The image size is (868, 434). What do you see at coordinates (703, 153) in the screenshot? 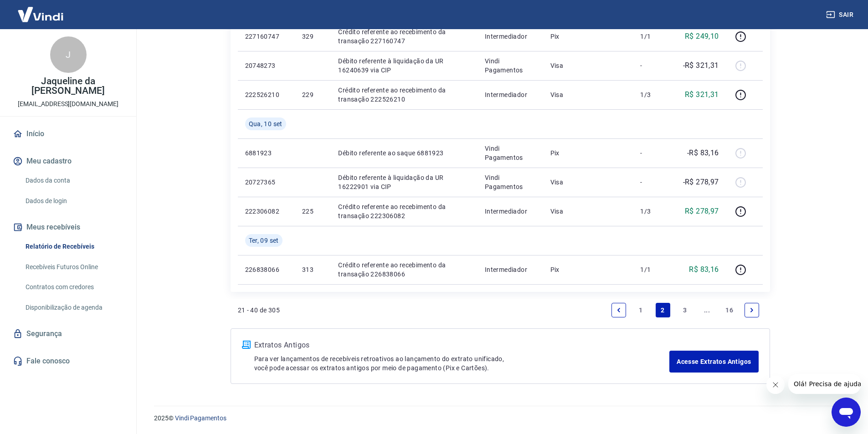
I see `p: -R$ 83,16` at bounding box center [703, 153].